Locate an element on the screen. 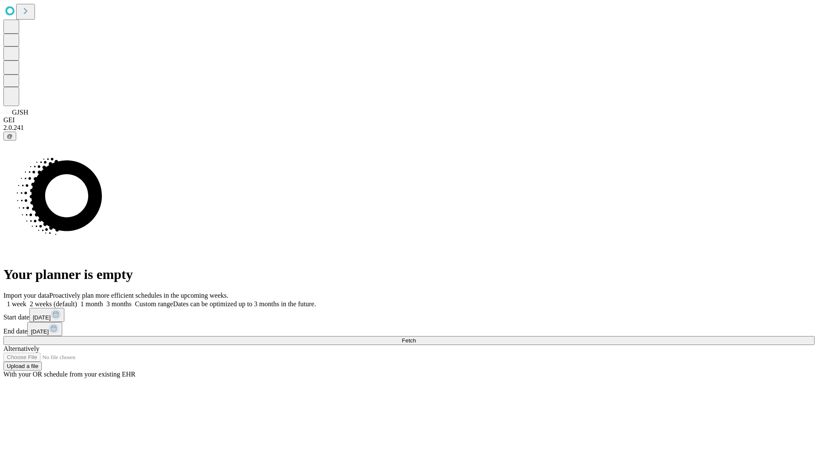 This screenshot has height=460, width=818. div: GEI is located at coordinates (409, 120).